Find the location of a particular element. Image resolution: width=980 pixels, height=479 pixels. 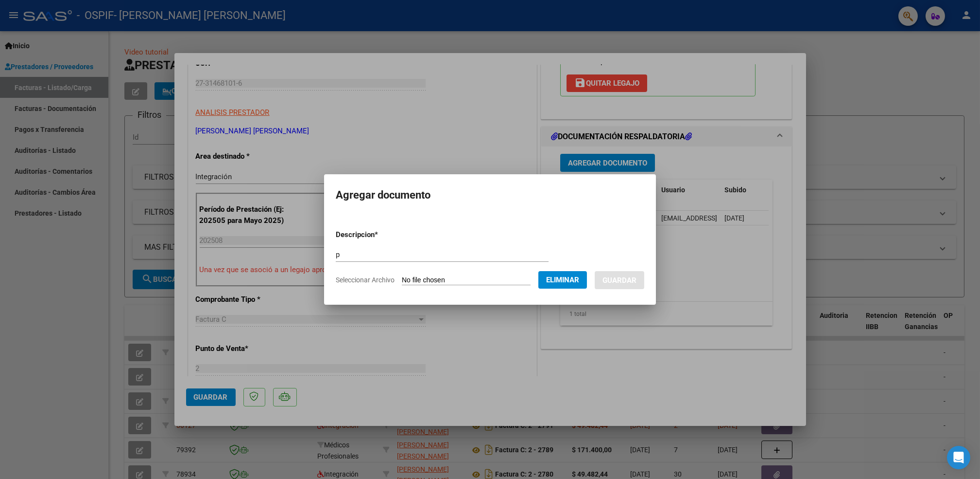

button: Guardar is located at coordinates (619, 280).